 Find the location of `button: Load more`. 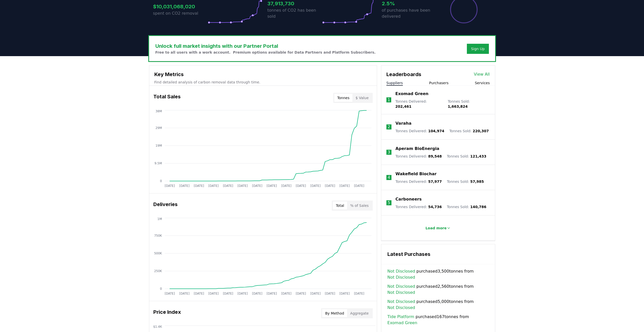

button: Load more is located at coordinates (438, 228).